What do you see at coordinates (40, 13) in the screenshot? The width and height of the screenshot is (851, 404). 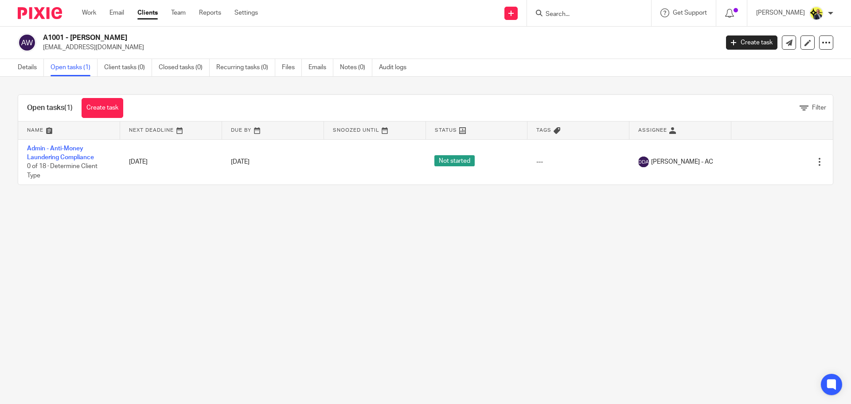 I see `img: Pixie` at bounding box center [40, 13].